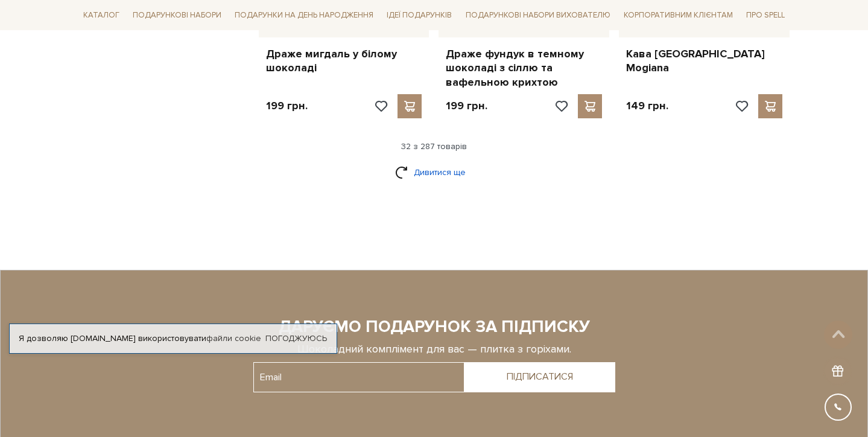  I want to click on a: Подарункові набори, so click(177, 15).